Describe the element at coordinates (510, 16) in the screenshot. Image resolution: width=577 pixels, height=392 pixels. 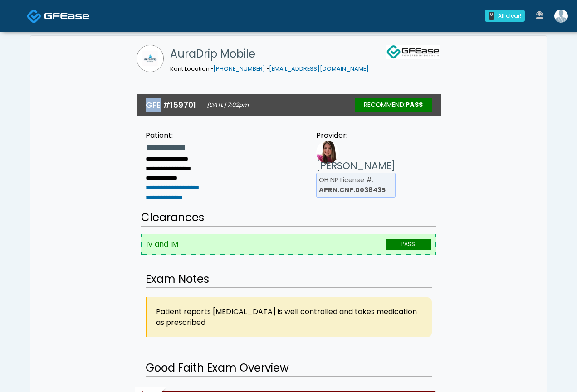
I see `div: All clear!` at that location.